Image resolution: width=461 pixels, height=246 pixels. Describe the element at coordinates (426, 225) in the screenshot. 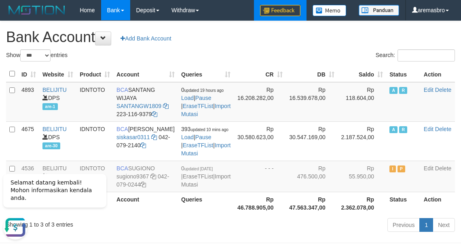

I see `a: 1` at that location.